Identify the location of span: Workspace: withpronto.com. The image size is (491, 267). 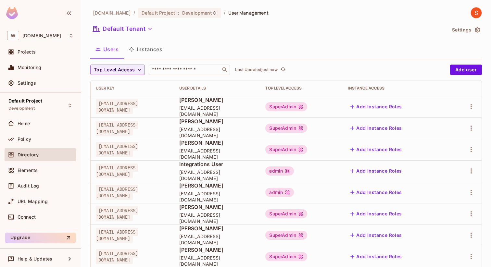
(42, 36).